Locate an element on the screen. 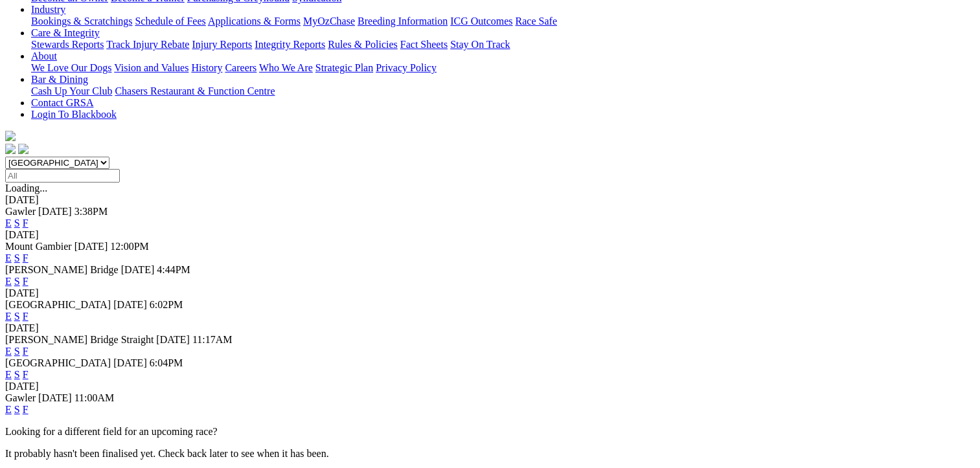  a: Injury Reports is located at coordinates (221, 44).